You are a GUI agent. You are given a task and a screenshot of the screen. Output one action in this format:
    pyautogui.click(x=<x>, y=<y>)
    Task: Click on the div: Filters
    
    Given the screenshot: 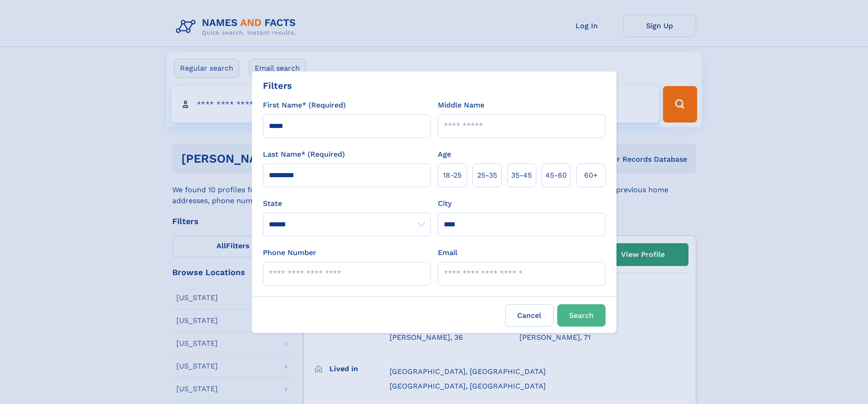 What is the action you would take?
    pyautogui.click(x=278, y=85)
    